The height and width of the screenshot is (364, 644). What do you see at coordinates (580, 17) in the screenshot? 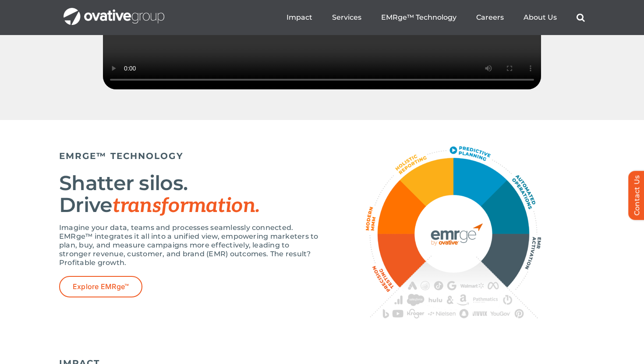
I see `a: Search` at bounding box center [580, 17].